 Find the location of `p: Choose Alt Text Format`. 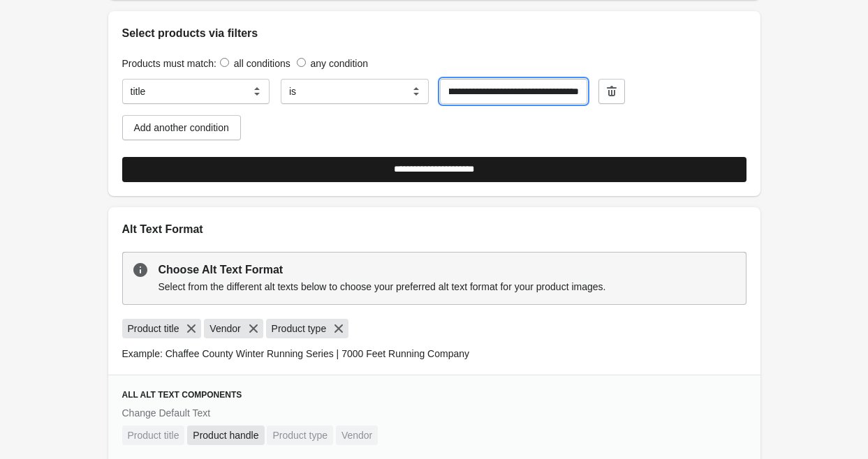

p: Choose Alt Text Format is located at coordinates (447, 270).